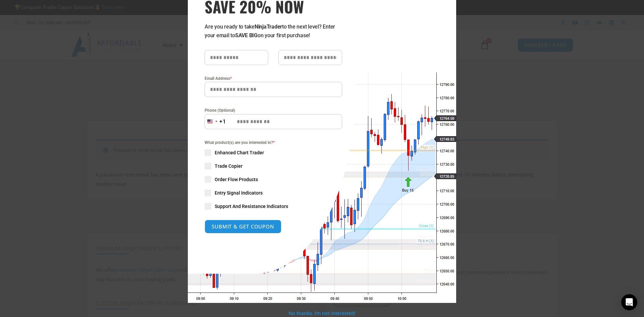 The image size is (644, 317). I want to click on label: Entry Signal Indicators, so click(273, 193).